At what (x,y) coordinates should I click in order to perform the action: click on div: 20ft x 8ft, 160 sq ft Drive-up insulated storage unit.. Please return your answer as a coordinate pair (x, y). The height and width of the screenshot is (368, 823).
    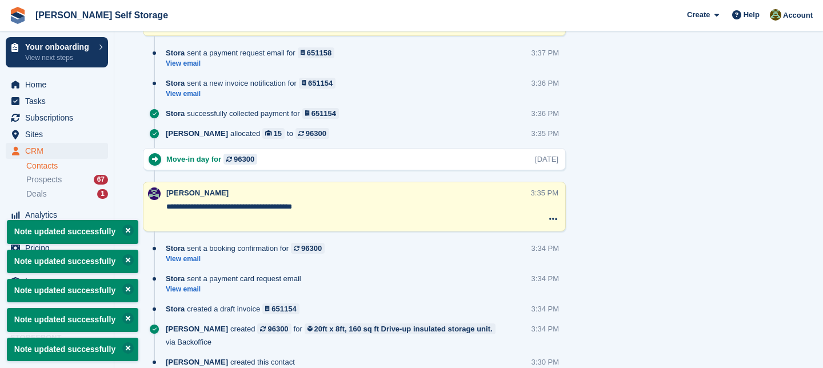
    Looking at the image, I should click on (403, 329).